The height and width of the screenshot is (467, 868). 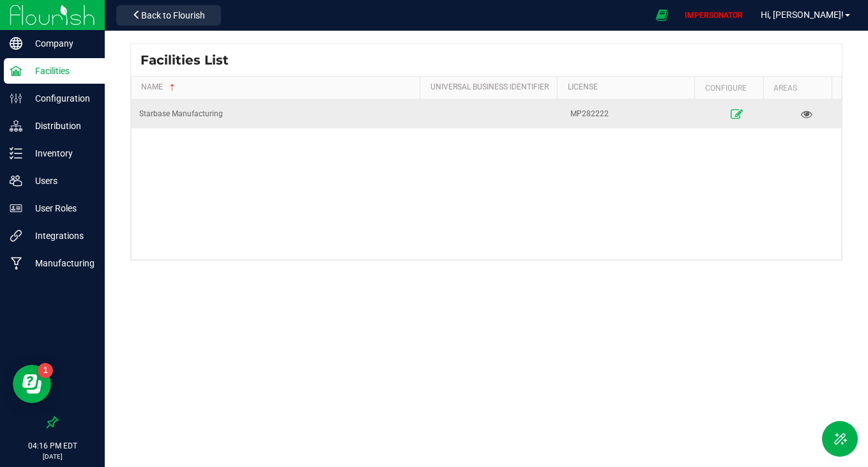 I want to click on div: Starbase Manufacturing, so click(x=277, y=114).